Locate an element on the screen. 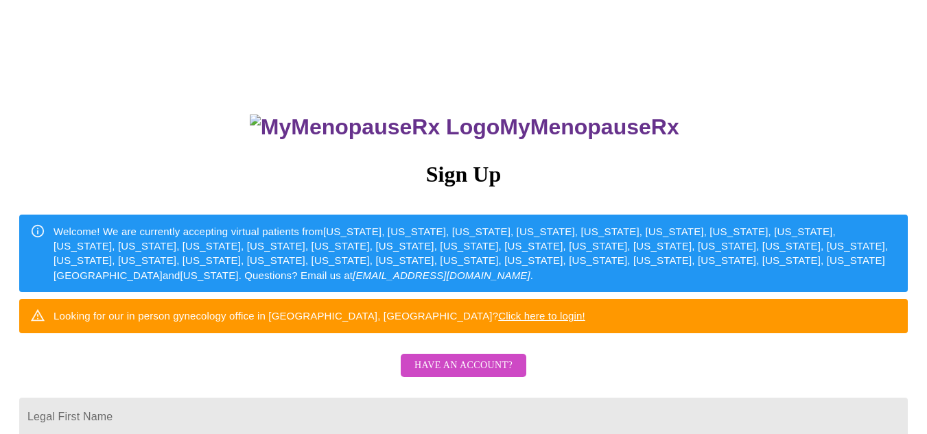 Image resolution: width=927 pixels, height=434 pixels. span: Have an account? is located at coordinates (463, 366).